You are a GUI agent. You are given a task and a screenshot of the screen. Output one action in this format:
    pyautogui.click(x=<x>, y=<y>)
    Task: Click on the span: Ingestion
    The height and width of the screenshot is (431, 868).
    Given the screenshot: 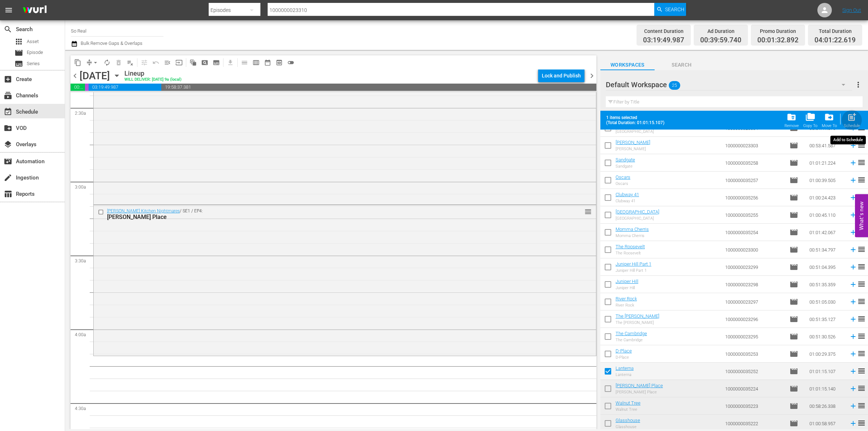 What is the action you would take?
    pyautogui.click(x=8, y=178)
    